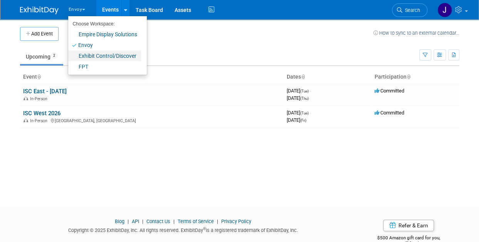 This screenshot has width=479, height=242. I want to click on span: 2, so click(54, 56).